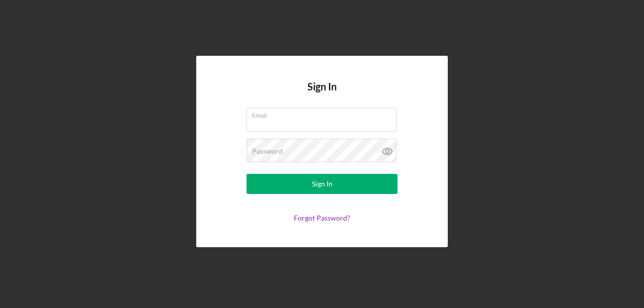 Image resolution: width=644 pixels, height=308 pixels. I want to click on div: Sign In, so click(322, 184).